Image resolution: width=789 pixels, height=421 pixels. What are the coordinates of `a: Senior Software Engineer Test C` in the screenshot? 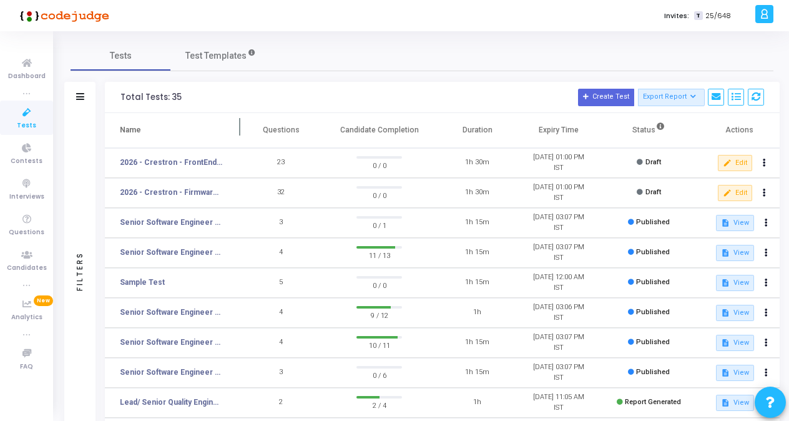 It's located at (171, 312).